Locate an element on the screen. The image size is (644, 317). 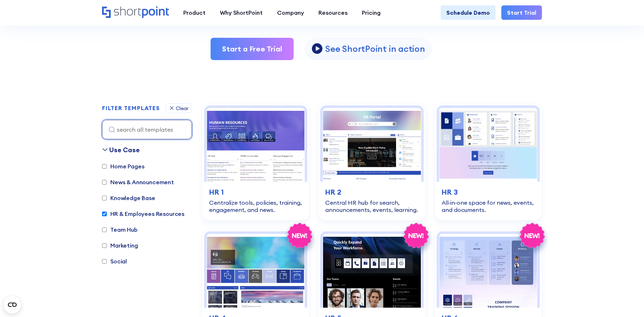
label: Marketing is located at coordinates (120, 245).